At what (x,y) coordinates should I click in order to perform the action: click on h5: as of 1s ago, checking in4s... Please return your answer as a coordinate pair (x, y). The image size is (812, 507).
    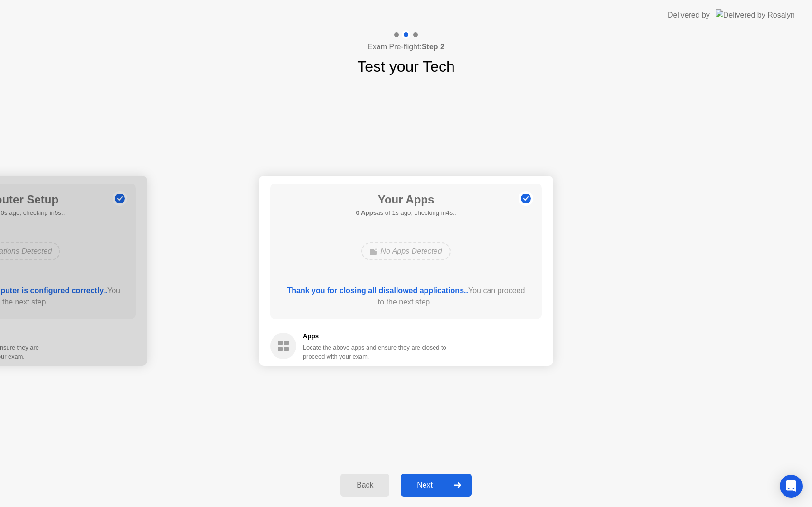
    Looking at the image, I should click on (405, 213).